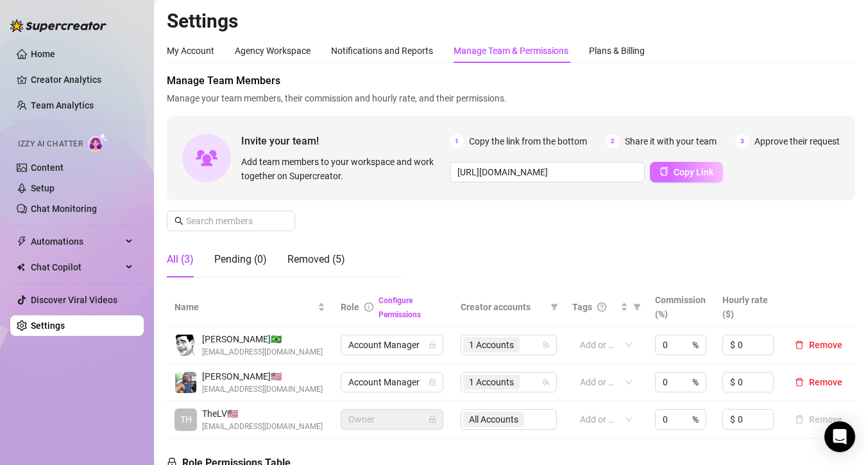  Describe the element at coordinates (180, 259) in the screenshot. I see `div: All (3)` at that location.